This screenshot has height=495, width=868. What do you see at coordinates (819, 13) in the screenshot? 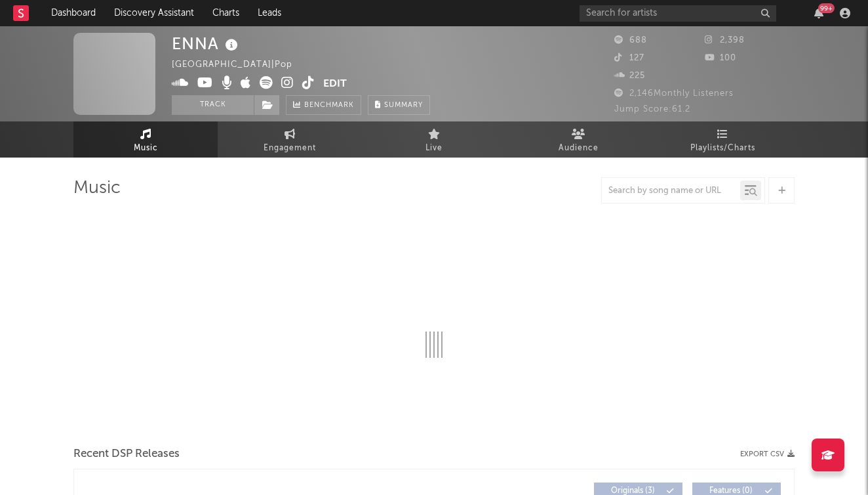
I see `button: 99+` at bounding box center [819, 13].